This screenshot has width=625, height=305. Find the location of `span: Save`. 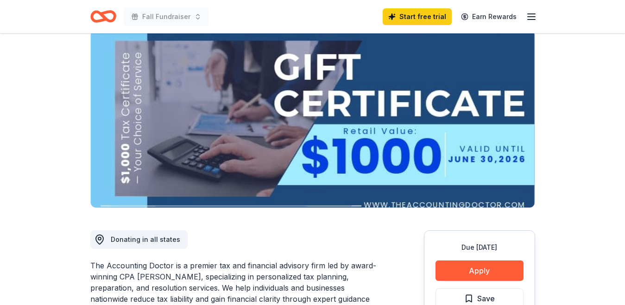

span: Save is located at coordinates (486, 298).